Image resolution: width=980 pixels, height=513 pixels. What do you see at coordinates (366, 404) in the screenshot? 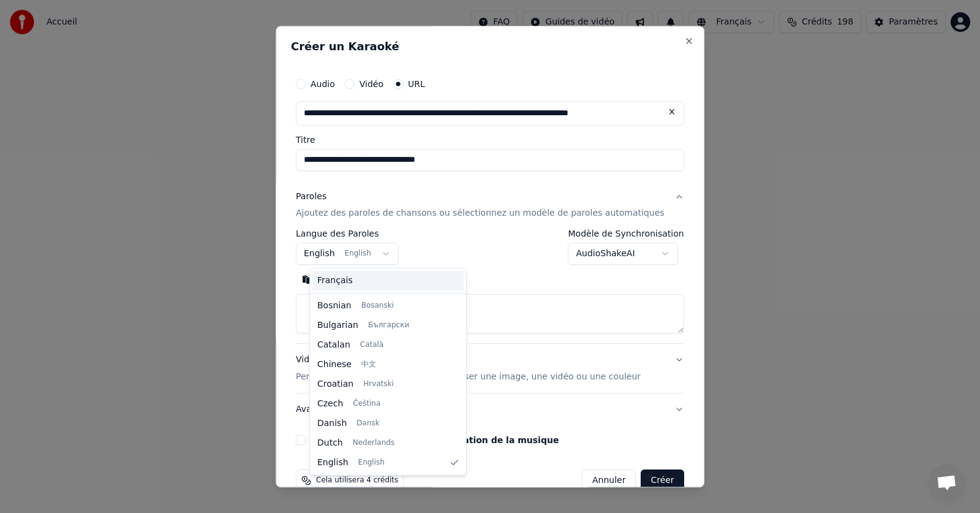
I see `span: Čeština` at bounding box center [366, 404].